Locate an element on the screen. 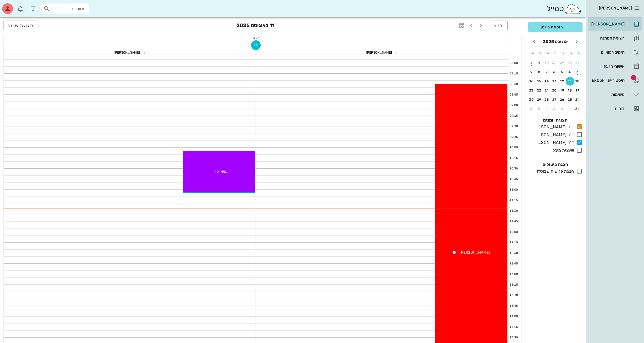 Image resolution: width=644 pixels, height=343 pixels. div: 09:15 is located at coordinates (514, 115).